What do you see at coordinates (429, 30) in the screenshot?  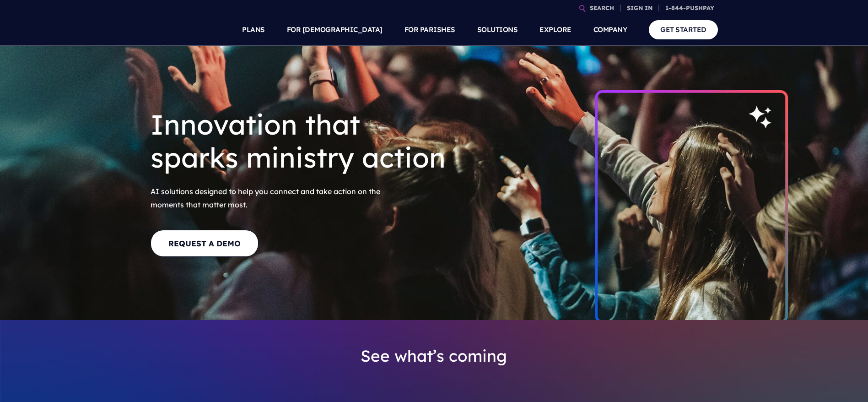 I see `a: FOR PARISHES` at bounding box center [429, 30].